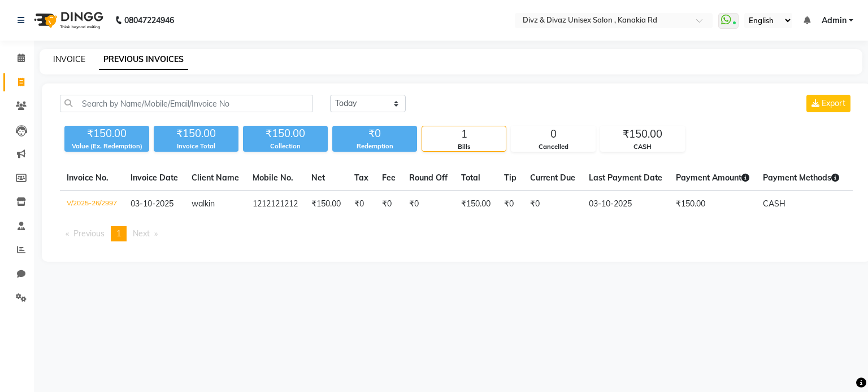 This screenshot has width=868, height=392. What do you see at coordinates (285, 146) in the screenshot?
I see `div: Collection` at bounding box center [285, 146].